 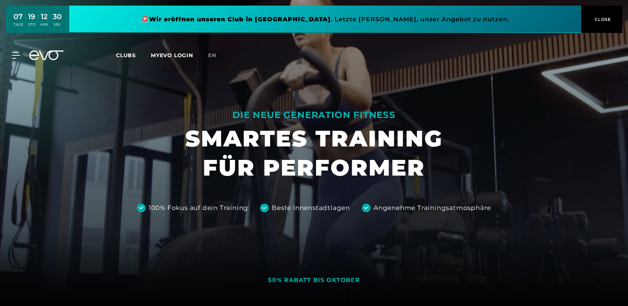 I want to click on div: Angenehme Trainingsatmosphäre, so click(x=432, y=208).